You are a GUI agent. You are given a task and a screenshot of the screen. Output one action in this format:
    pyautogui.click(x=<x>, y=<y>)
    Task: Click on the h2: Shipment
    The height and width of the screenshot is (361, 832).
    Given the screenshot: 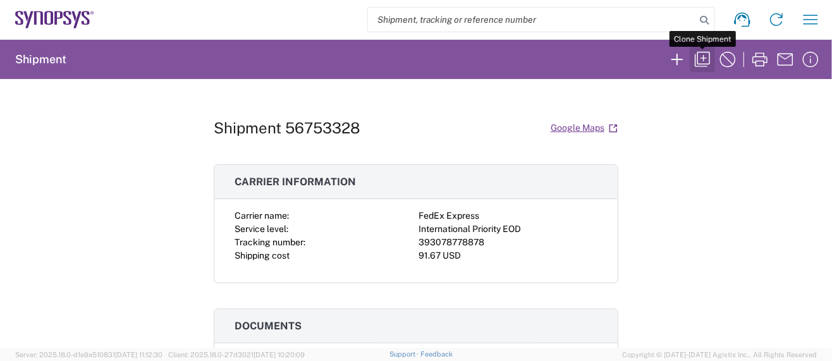 What is the action you would take?
    pyautogui.click(x=40, y=59)
    